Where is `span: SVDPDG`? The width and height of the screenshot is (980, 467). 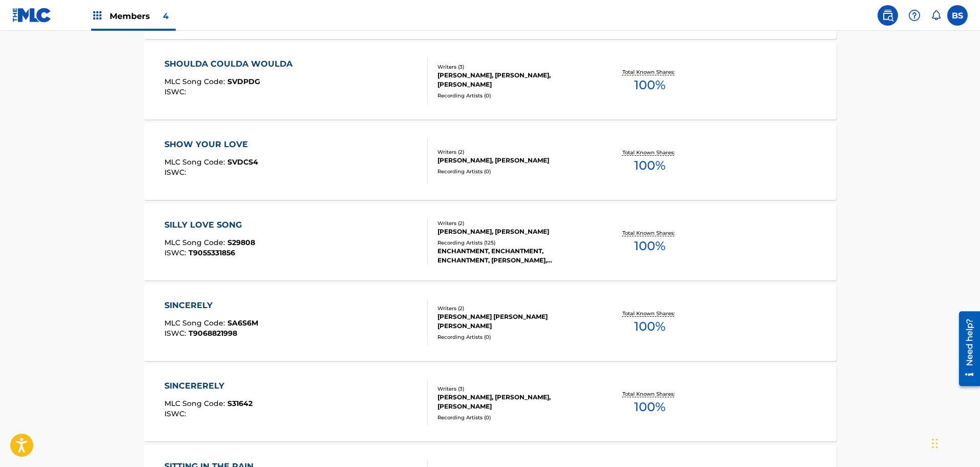 span: SVDPDG is located at coordinates (244, 82).